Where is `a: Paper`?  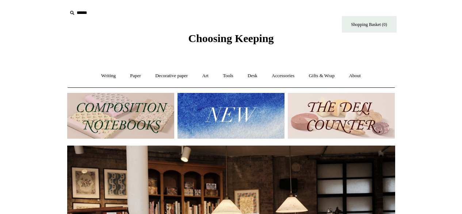
a: Paper is located at coordinates (135, 76).